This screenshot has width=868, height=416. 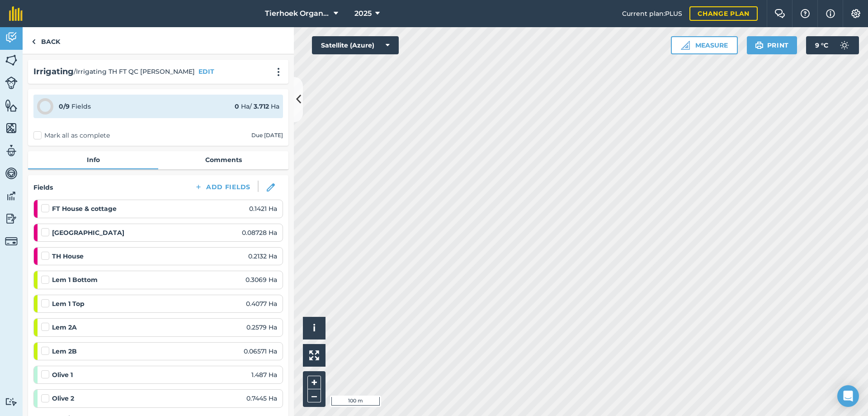 I want to click on span: Current plan : PLUS, so click(x=652, y=13).